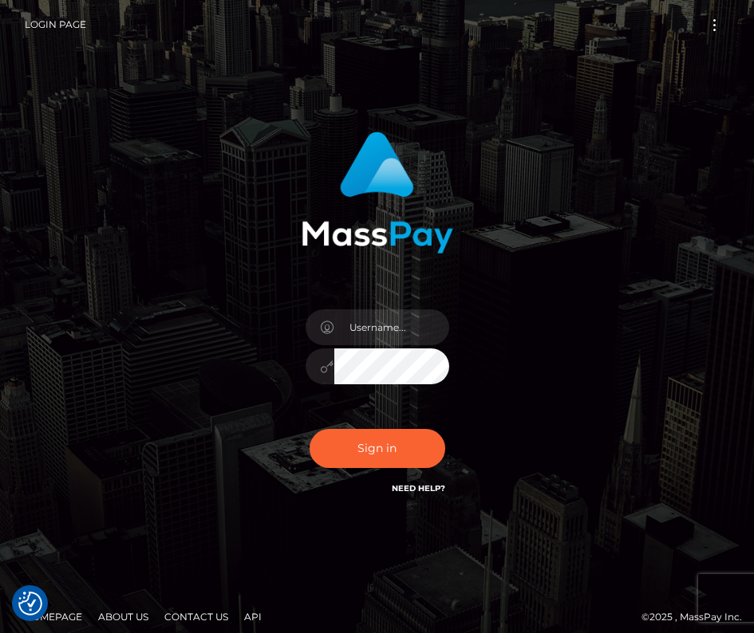 The width and height of the screenshot is (754, 633). Describe the element at coordinates (376, 617) in the screenshot. I see `div: © 2025 , MassPay Inc.` at that location.